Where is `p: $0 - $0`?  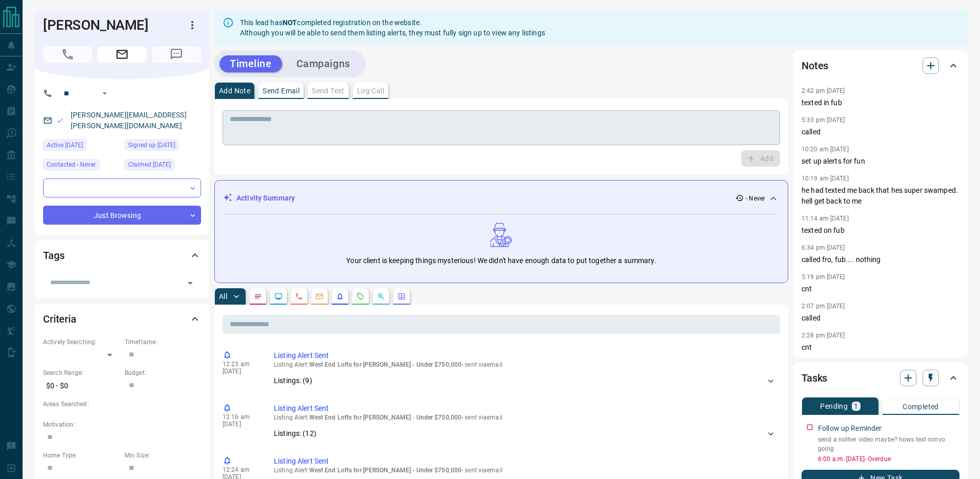 p: $0 - $0 is located at coordinates (81, 385).